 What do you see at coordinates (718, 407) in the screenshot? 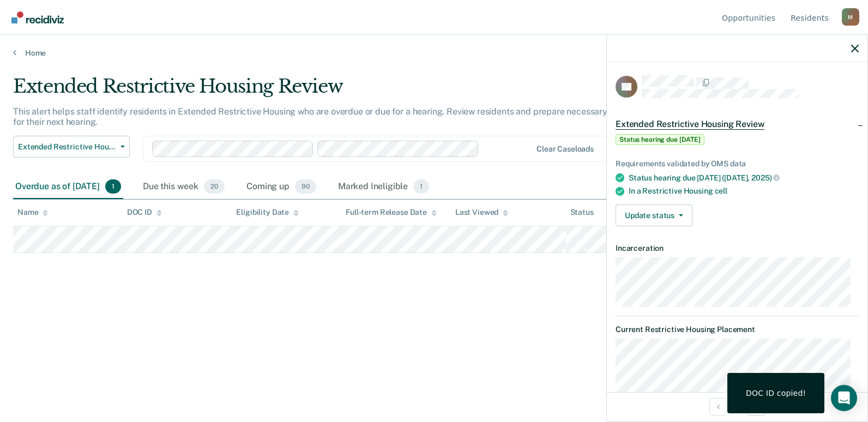
I see `button: Previous Opportunity` at bounding box center [718, 407].